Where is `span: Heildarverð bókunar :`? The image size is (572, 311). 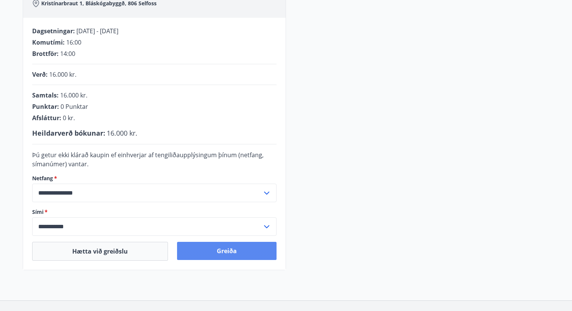
span: Heildarverð bókunar : is located at coordinates (69, 133).